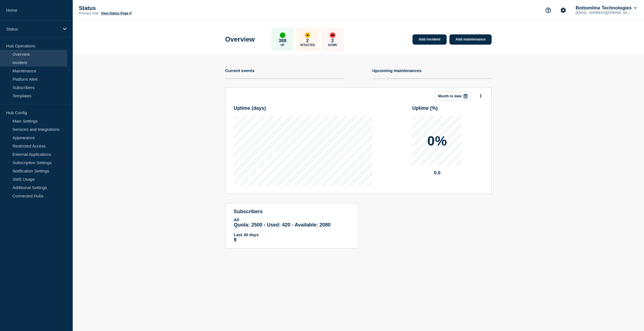 The height and width of the screenshot is (331, 644). I want to click on h3: Uptime ( days ), so click(250, 108).